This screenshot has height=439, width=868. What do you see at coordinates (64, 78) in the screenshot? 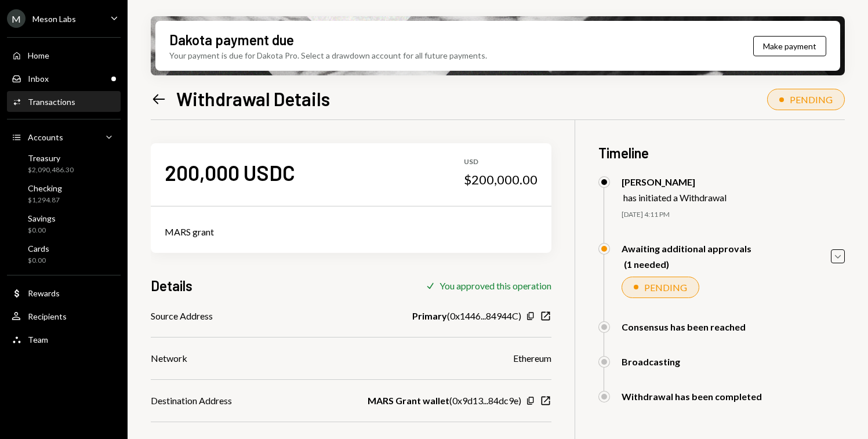
I see `a: Inbox` at bounding box center [64, 78].